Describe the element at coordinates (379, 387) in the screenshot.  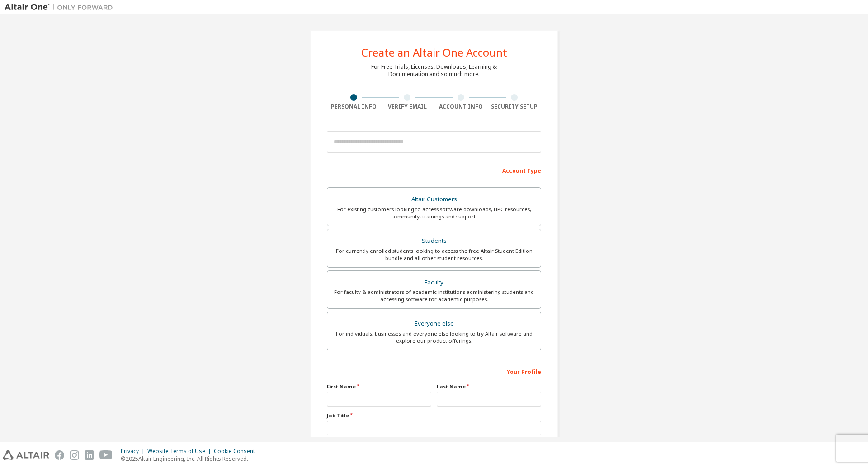
I see `label: First Name` at that location.